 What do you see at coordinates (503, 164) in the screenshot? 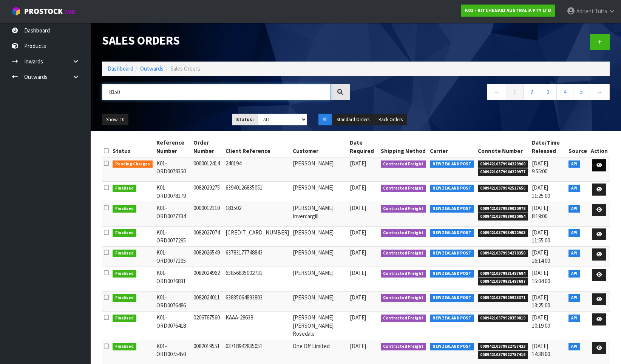
I see `span: 00894210379944229960` at bounding box center [503, 164].